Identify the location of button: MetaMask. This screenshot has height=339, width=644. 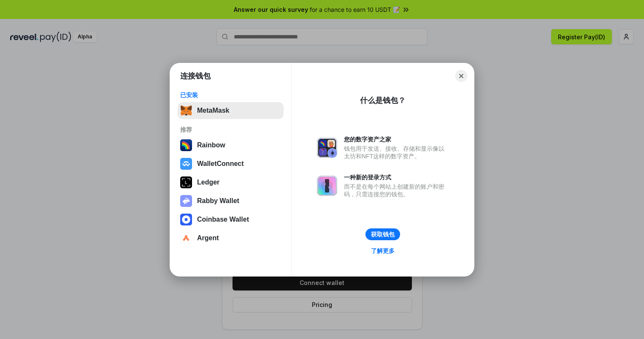
(230, 110).